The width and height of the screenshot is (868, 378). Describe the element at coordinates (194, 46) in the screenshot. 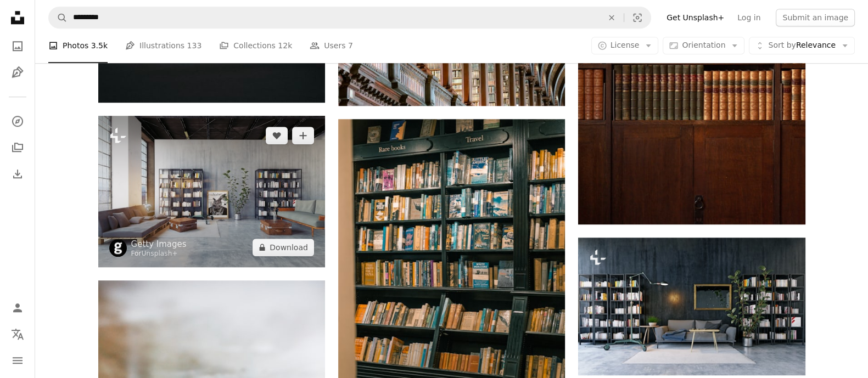

I see `span: 133` at that location.